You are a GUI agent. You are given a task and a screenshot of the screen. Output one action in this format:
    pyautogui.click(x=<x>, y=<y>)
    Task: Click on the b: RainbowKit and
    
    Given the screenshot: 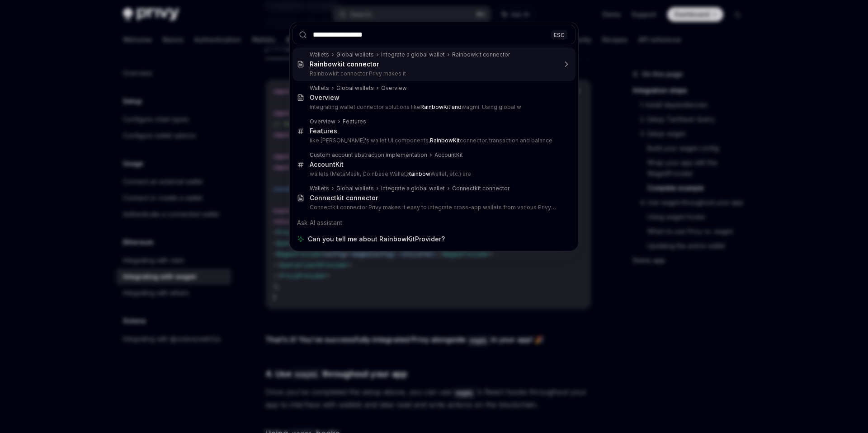 What is the action you would take?
    pyautogui.click(x=441, y=107)
    